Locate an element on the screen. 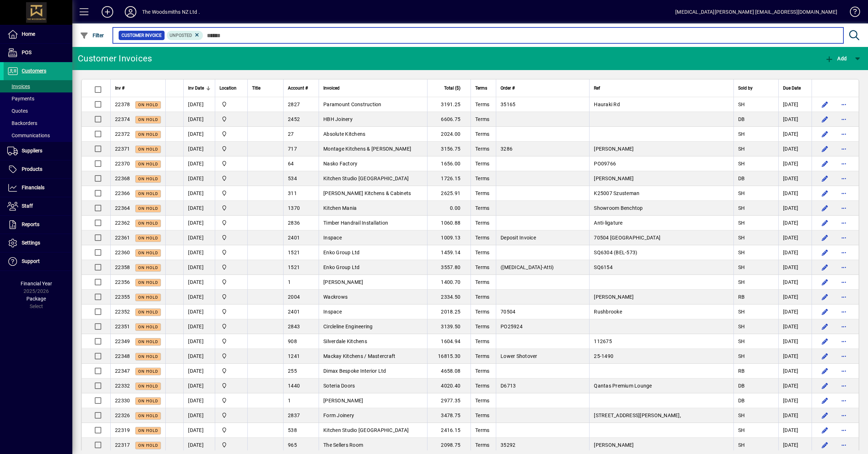 Image resolution: width=868 pixels, height=454 pixels. span: 2827 is located at coordinates (294, 104).